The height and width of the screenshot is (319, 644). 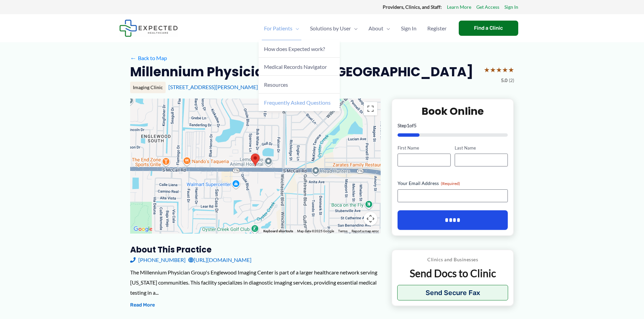 I want to click on div: Imaging Clinic, so click(x=147, y=88).